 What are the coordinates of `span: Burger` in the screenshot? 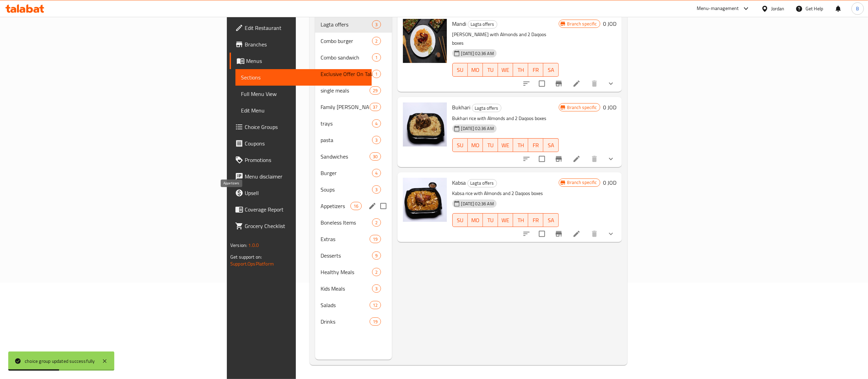 It's located at (346, 173).